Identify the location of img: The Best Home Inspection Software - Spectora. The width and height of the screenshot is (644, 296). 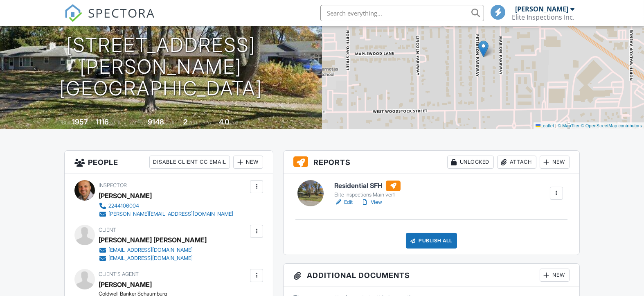
(74, 13).